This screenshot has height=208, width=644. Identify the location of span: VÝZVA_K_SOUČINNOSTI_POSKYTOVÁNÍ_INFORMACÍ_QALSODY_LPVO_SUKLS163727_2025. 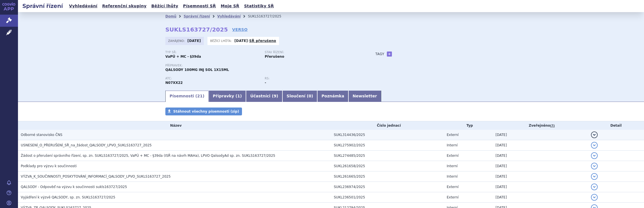
(96, 176).